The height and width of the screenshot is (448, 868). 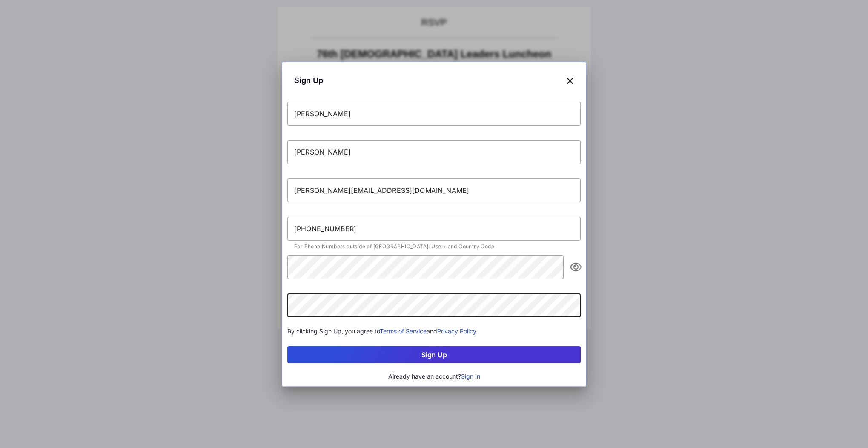 What do you see at coordinates (434, 114) in the screenshot?
I see `input: First Name` at bounding box center [434, 114].